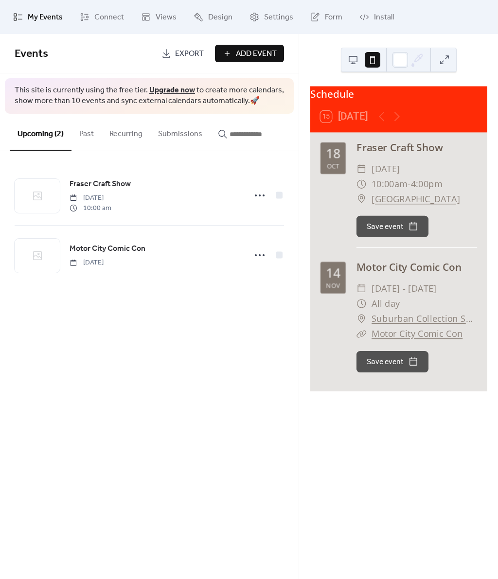  What do you see at coordinates (149, 96) in the screenshot?
I see `span: This site is currently using the free tier. to create more calendars, show more than 10 events an...` at bounding box center [149, 96].